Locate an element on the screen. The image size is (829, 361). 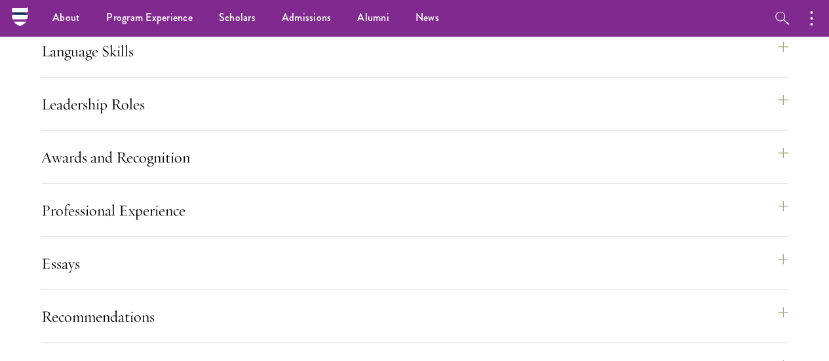
button: Professional Experience is located at coordinates (415, 210).